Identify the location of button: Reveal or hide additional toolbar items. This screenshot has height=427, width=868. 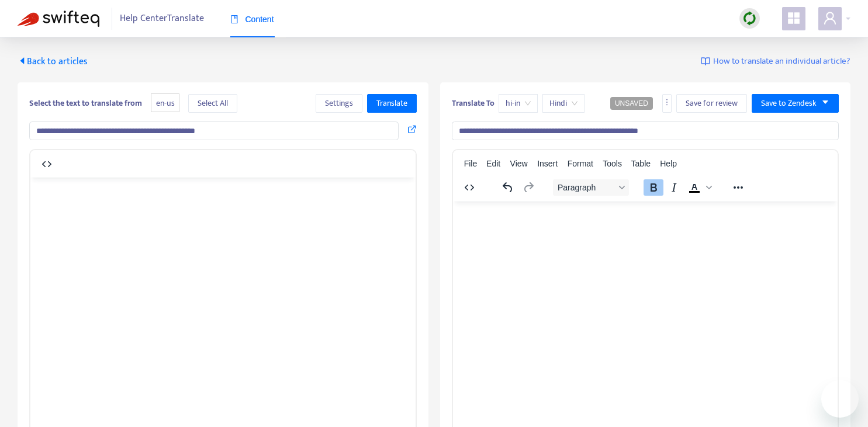
(738, 188).